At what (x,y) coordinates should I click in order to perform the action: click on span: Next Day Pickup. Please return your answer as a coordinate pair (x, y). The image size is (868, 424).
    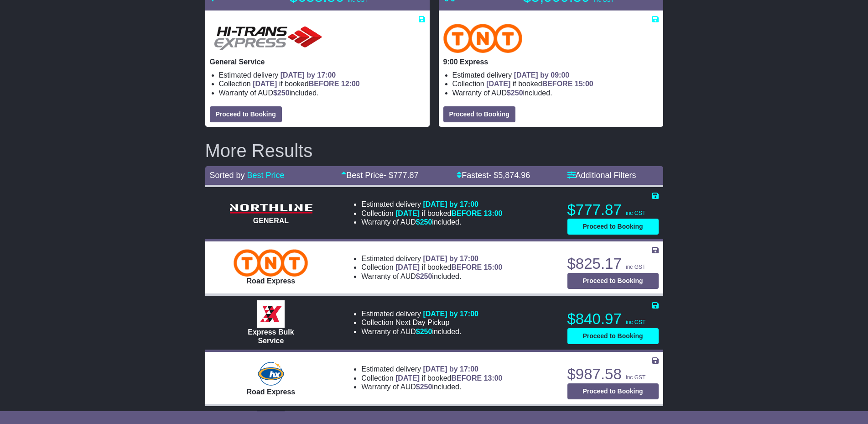
    Looking at the image, I should click on (423, 323).